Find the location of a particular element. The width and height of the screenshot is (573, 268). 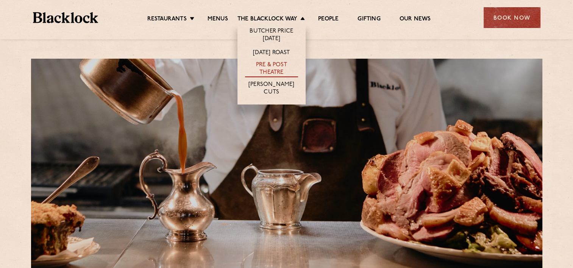

a: Our News is located at coordinates (415, 20).